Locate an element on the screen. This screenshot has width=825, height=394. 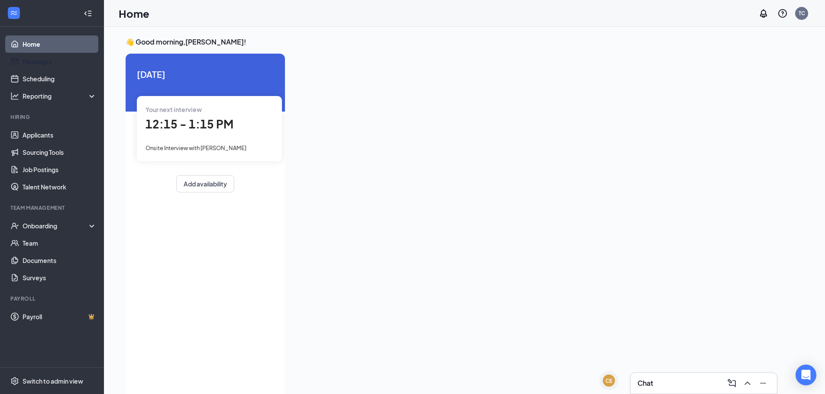
svg: Notifications is located at coordinates (763, 13).